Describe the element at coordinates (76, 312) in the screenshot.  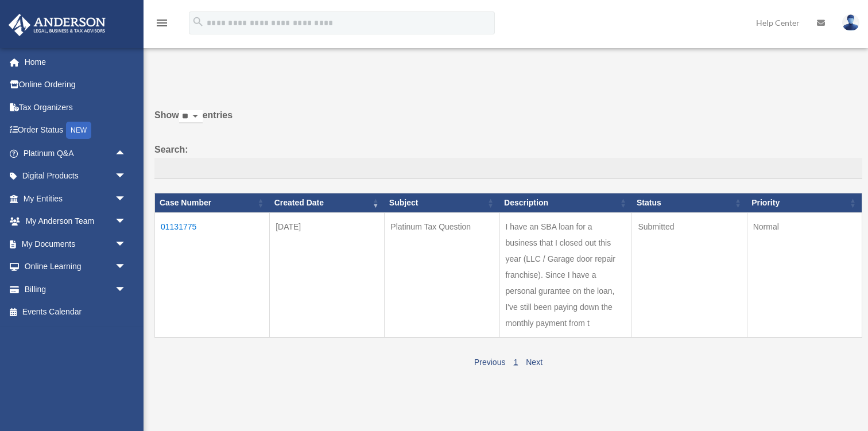
I see `a: Events Calendar` at that location.